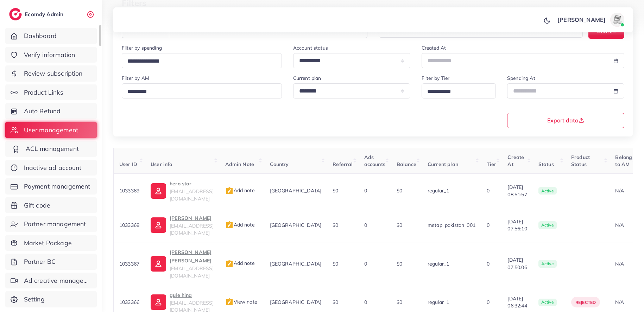  I want to click on span: Dashboard, so click(40, 36).